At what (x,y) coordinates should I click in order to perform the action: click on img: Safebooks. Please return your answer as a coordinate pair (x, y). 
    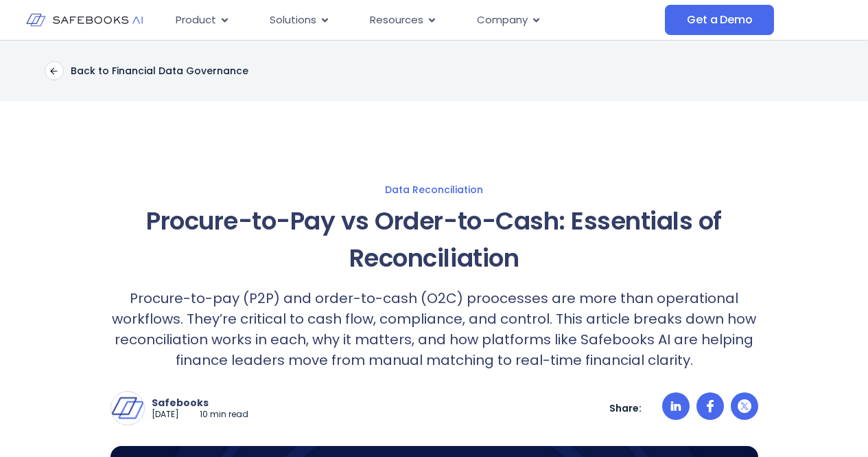
    Looking at the image, I should click on (128, 408).